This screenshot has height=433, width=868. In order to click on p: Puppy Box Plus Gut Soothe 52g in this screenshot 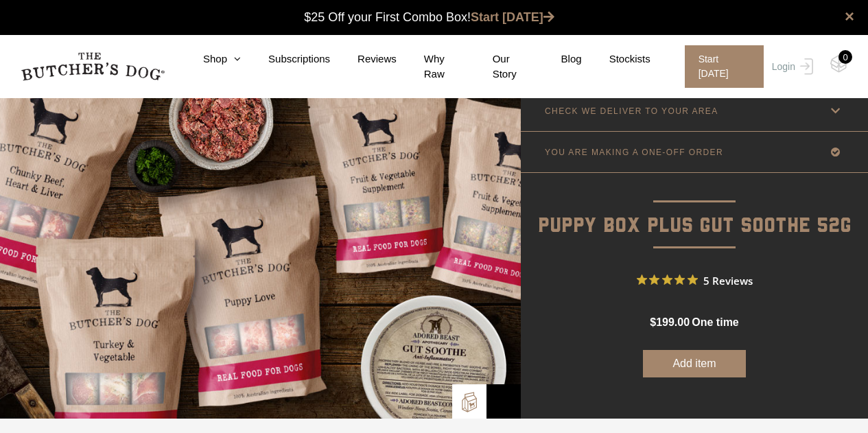, I will do `click(695, 207)`.